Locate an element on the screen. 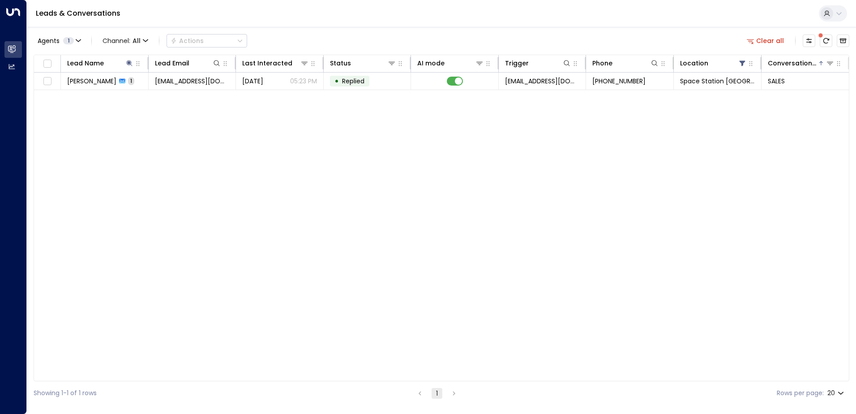 Image resolution: width=856 pixels, height=414 pixels. span: Toggle select all is located at coordinates (47, 64).